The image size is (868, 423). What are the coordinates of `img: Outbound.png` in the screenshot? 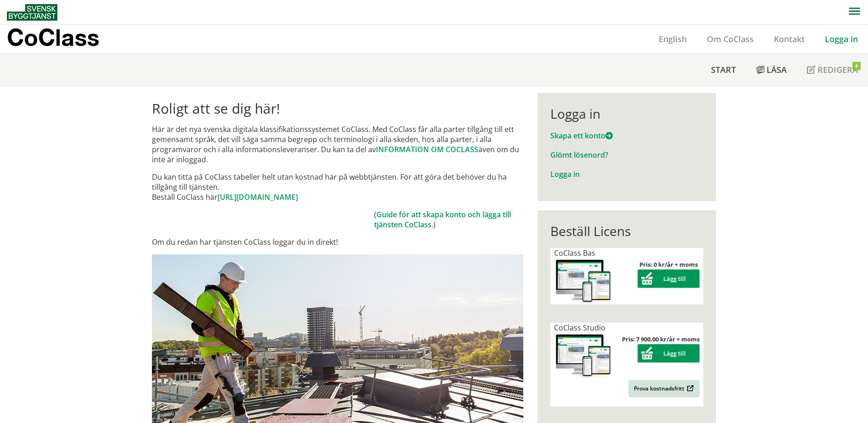 It's located at (690, 388).